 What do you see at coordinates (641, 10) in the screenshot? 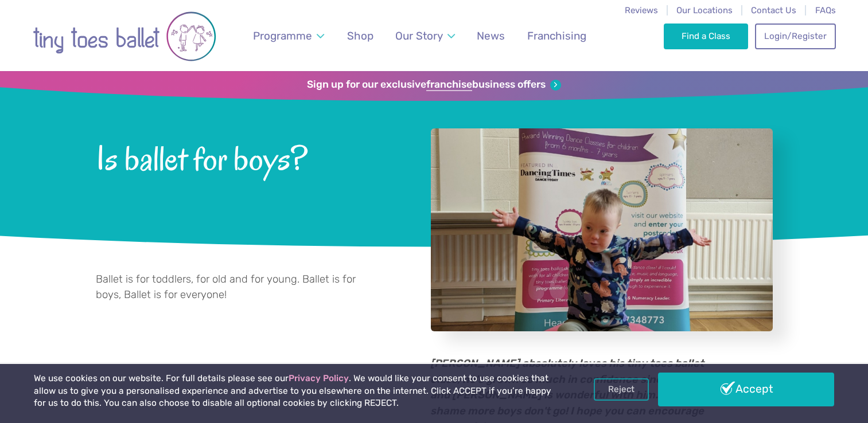
I see `a: Reviews` at bounding box center [641, 10].